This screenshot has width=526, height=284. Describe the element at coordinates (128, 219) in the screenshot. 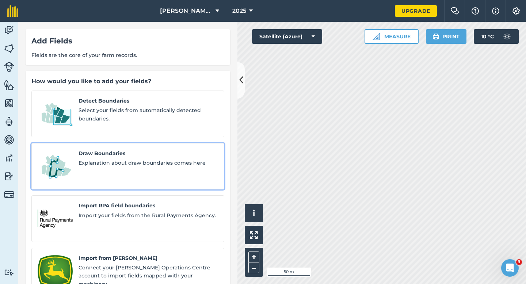

I see `a: Import RPA field boundariesImport RPA field boundariesImport your fields from the Rural Payments ...` at that location.